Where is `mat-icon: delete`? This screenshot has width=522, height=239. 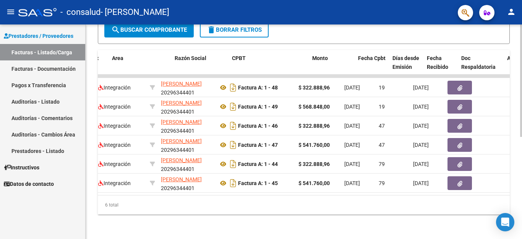 mat-icon: delete is located at coordinates (211, 30).